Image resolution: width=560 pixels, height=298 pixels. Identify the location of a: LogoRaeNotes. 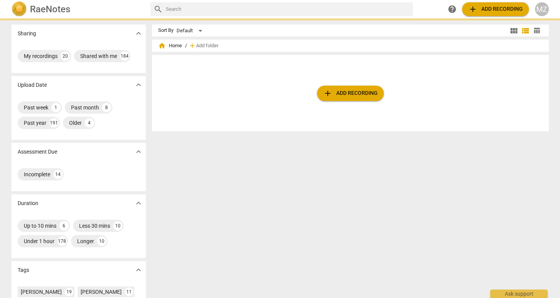
(78, 9).